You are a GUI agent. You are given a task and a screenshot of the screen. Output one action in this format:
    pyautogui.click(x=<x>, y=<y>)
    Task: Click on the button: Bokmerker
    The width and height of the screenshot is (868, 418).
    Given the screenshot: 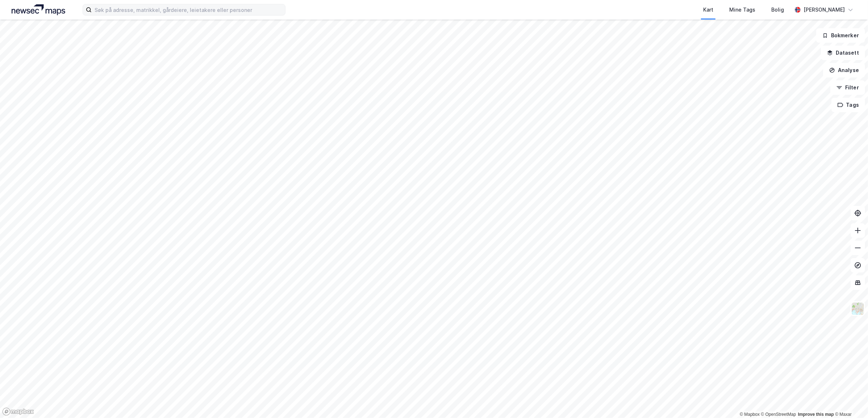 What is the action you would take?
    pyautogui.click(x=841, y=35)
    